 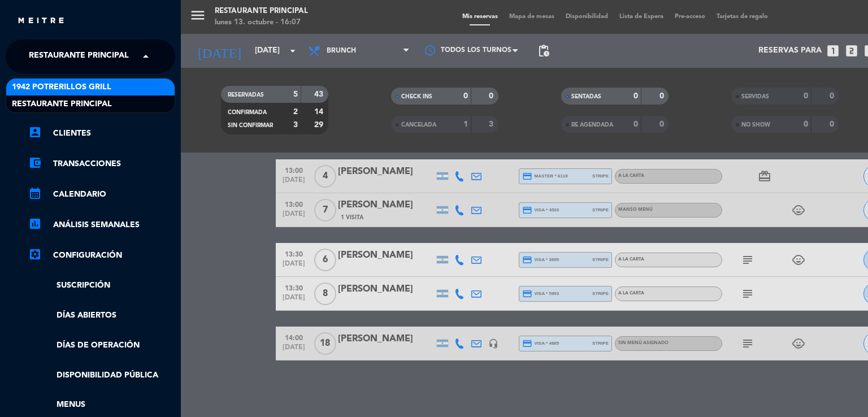 What do you see at coordinates (101, 164) in the screenshot?
I see `a: account_balance_walletTransacciones` at bounding box center [101, 164].